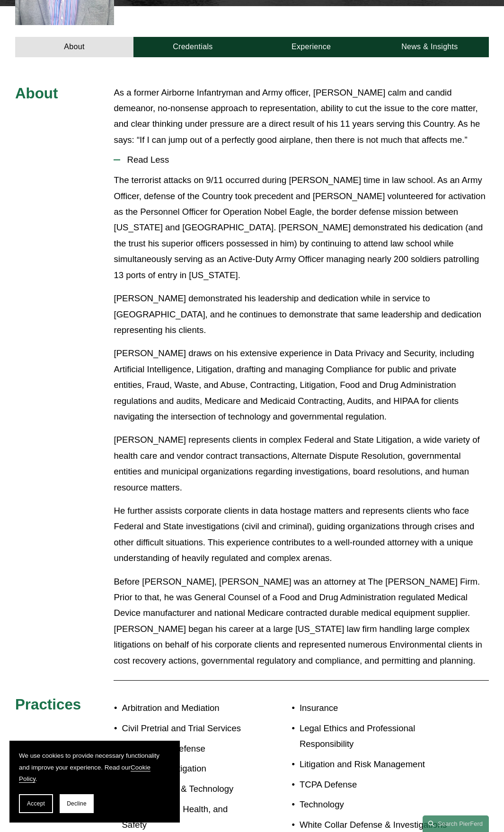 The width and height of the screenshot is (504, 832). I want to click on p: Commercial Litigation, so click(187, 768).